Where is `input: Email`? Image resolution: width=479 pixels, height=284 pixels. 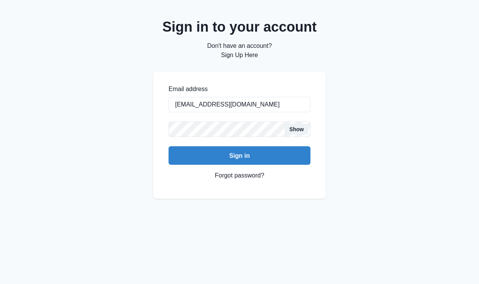 input: Email is located at coordinates (240, 105).